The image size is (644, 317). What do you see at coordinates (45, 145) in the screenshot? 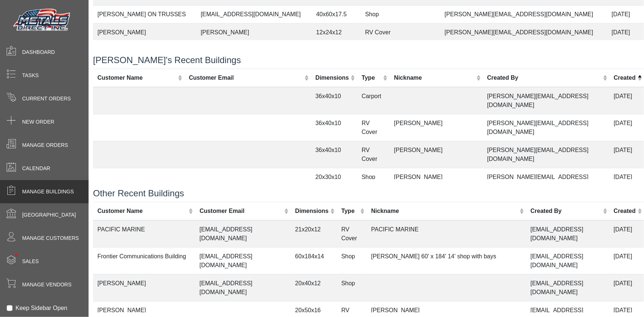
I see `span: Manage Orders` at bounding box center [45, 145].